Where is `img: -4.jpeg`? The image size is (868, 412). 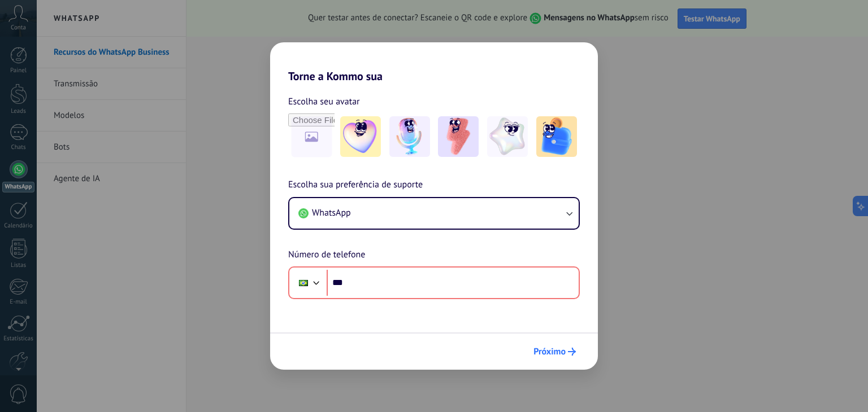 img: -4.jpeg is located at coordinates (507, 137).